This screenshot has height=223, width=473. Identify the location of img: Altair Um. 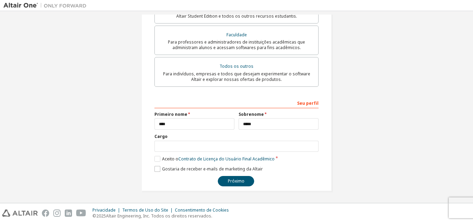
(47, 6).